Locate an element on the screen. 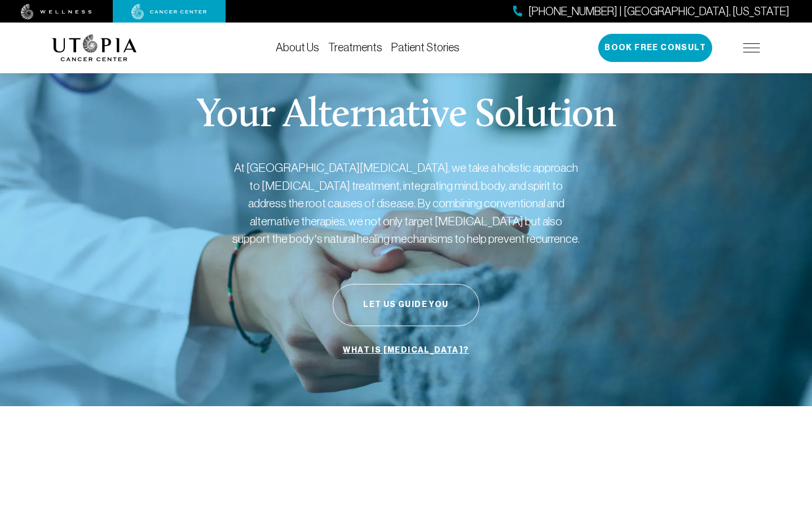 Image resolution: width=812 pixels, height=507 pixels. a: About Us is located at coordinates (297, 47).